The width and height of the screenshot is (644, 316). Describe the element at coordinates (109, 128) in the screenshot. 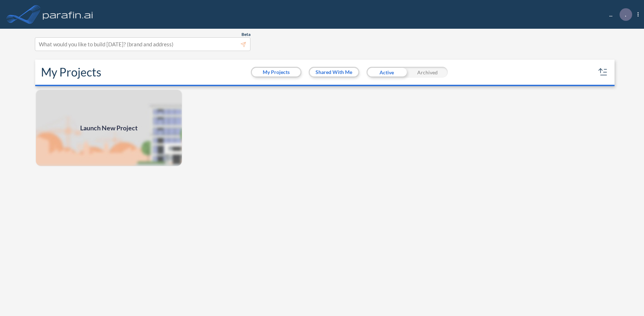

I see `span: Launch New Project` at that location.